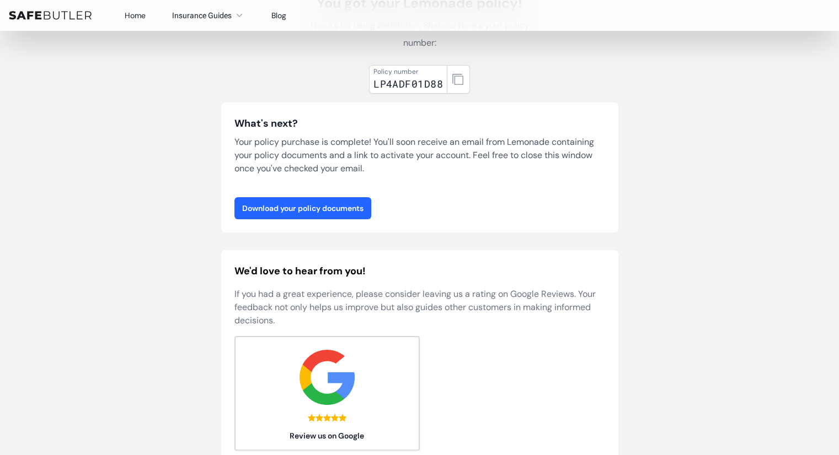  I want to click on img: SafeButler Text Logo, so click(50, 15).